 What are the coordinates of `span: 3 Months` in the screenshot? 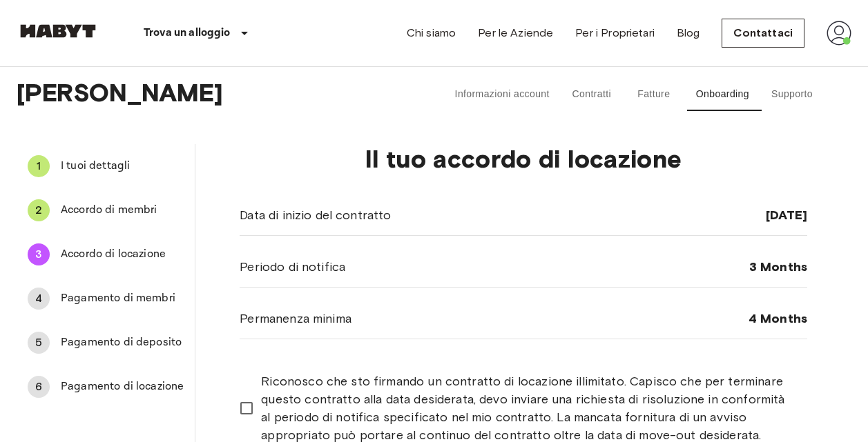 It's located at (778, 267).